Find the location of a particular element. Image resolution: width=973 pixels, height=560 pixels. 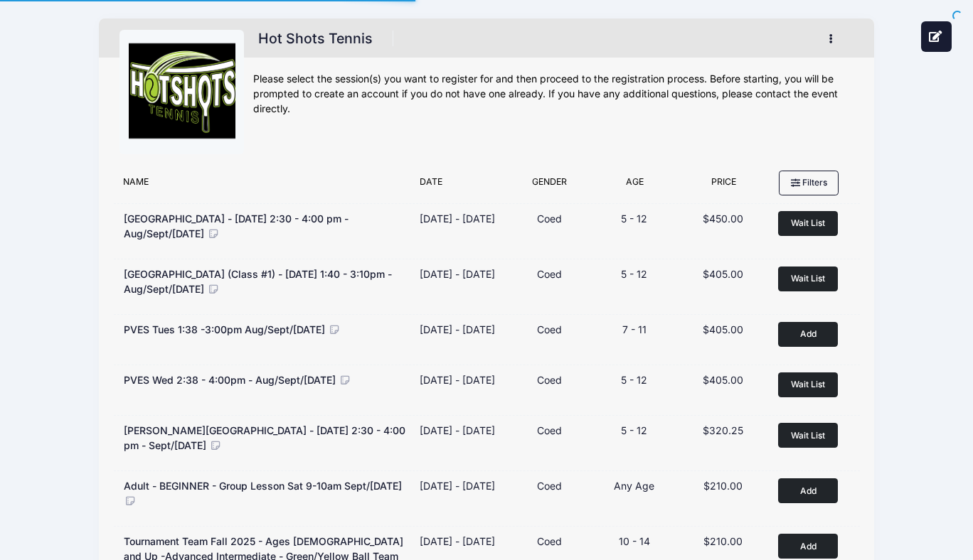

span: 10 - 14 is located at coordinates (634, 541).